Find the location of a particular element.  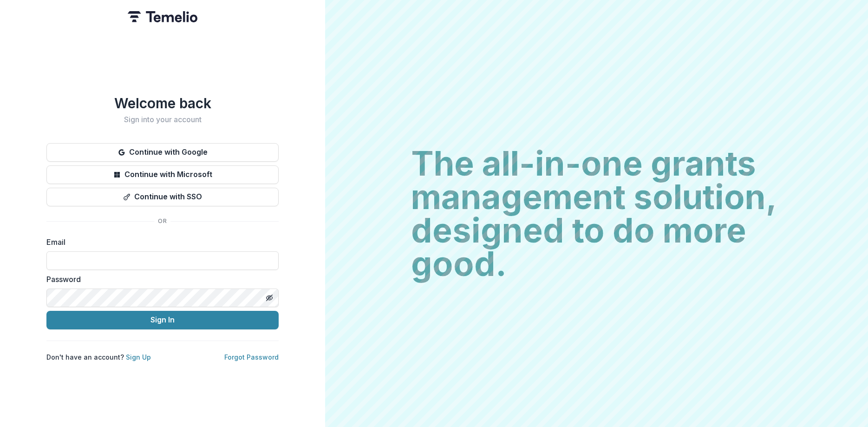

a: Sign Up is located at coordinates (139, 357).